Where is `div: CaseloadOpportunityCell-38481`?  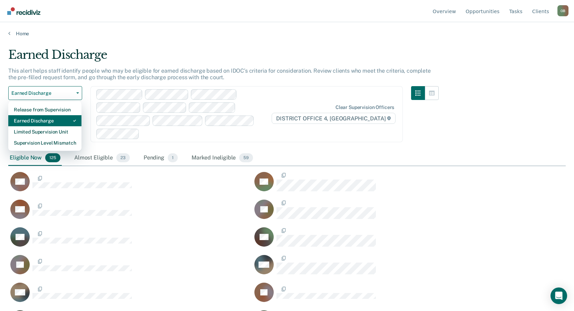 div: CaseloadOpportunityCell-38481 is located at coordinates (130, 268).